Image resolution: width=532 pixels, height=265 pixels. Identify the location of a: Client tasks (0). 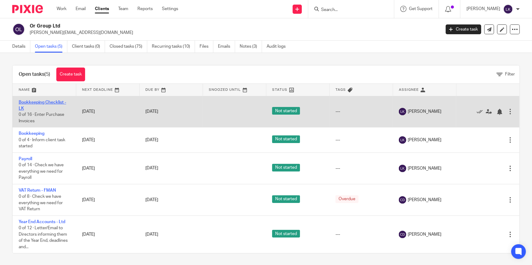
(88, 47).